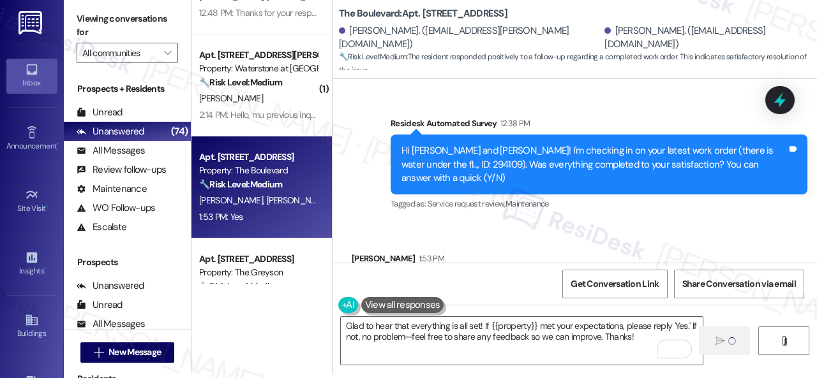 This screenshot has width=817, height=378. Describe the element at coordinates (127, 26) in the screenshot. I see `label: Viewing conversations for` at that location.